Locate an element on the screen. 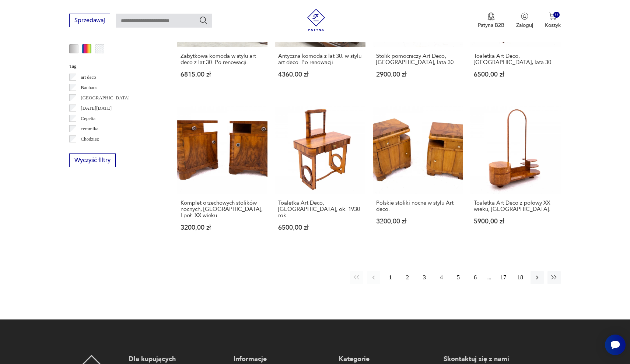  p: 6815,00 zł is located at coordinates (222, 74).